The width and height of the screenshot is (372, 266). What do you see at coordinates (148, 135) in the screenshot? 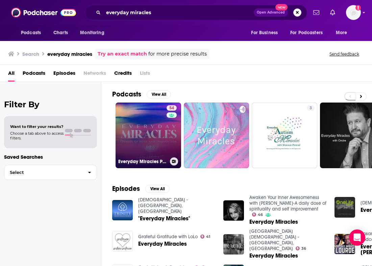
I see `a: 54Everyday Miracles Podcast` at bounding box center [148, 135].